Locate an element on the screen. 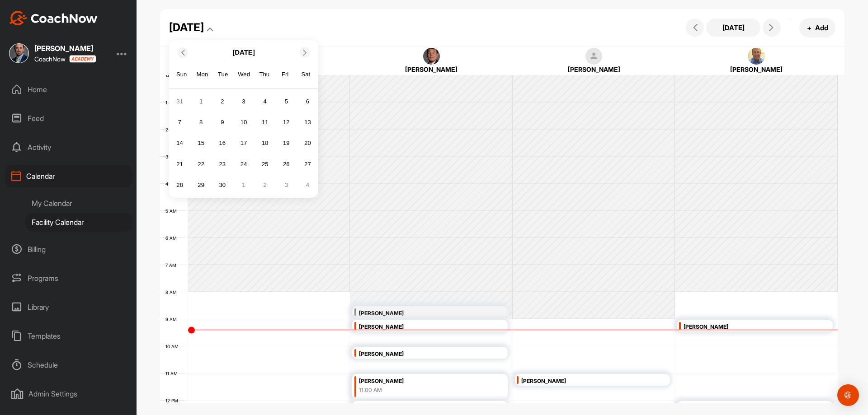 Image resolution: width=868 pixels, height=415 pixels. div: Choose Wednesday, September 10th, 2025 is located at coordinates (243, 123).